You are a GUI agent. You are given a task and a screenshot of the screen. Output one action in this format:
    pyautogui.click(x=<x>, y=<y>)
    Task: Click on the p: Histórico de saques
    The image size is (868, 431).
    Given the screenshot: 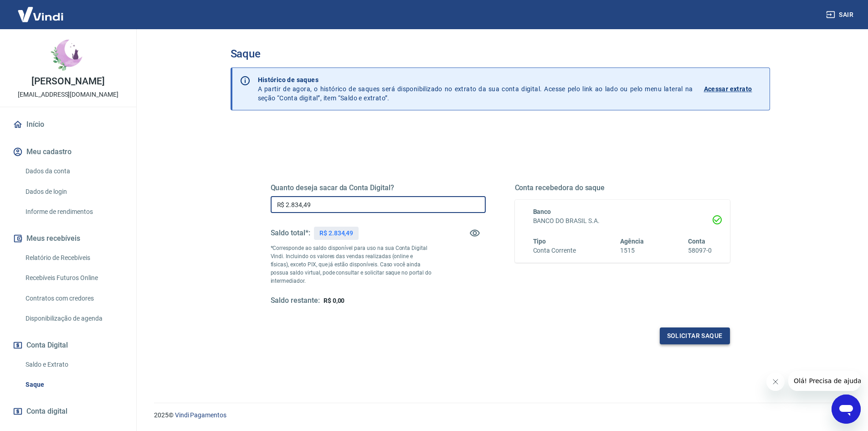 What is the action you would take?
    pyautogui.click(x=476, y=80)
    